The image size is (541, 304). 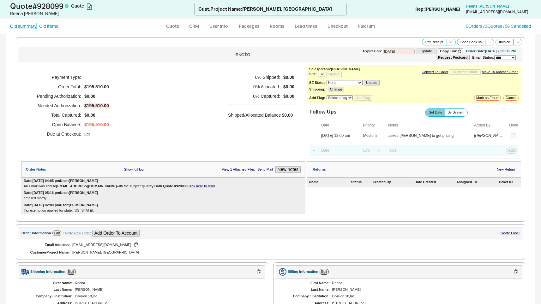 What do you see at coordinates (336, 89) in the screenshot?
I see `button: Change` at bounding box center [336, 89].